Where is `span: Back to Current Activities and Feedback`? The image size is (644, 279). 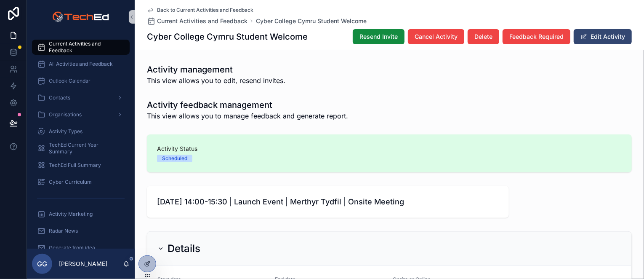
span: Back to Current Activities and Feedback is located at coordinates (205, 10).